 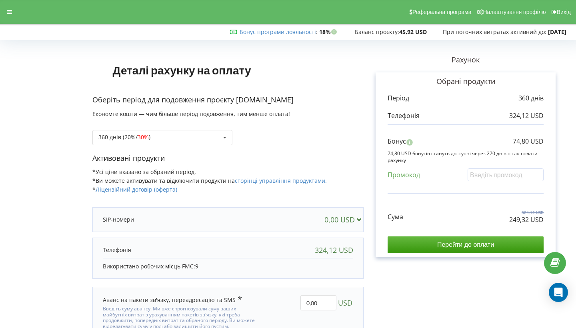 I want to click on strong: 18%, so click(x=329, y=32).